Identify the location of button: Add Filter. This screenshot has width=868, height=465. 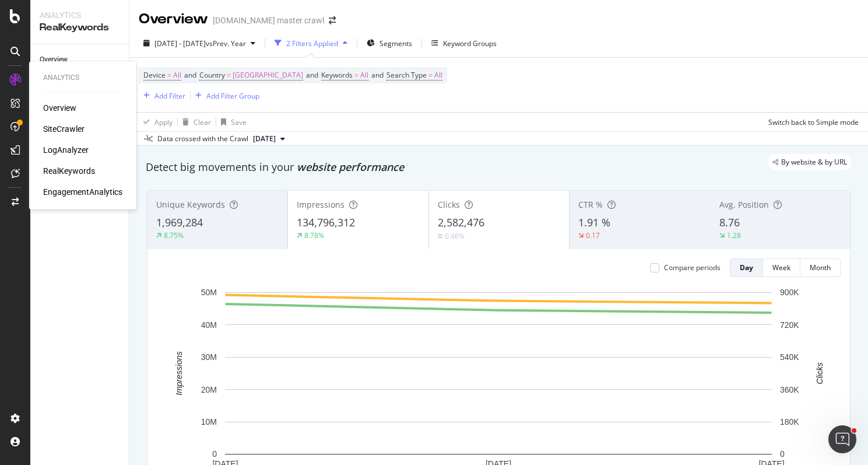
(162, 96).